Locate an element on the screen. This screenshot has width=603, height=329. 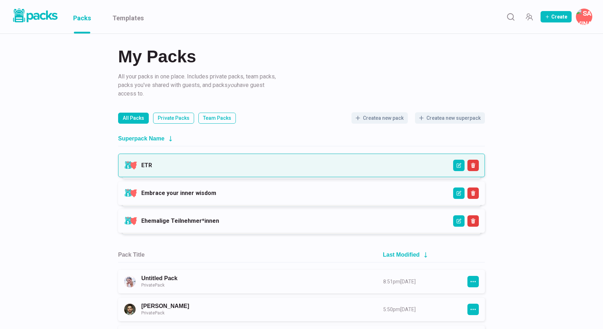
p: Team Packs is located at coordinates (217, 118).